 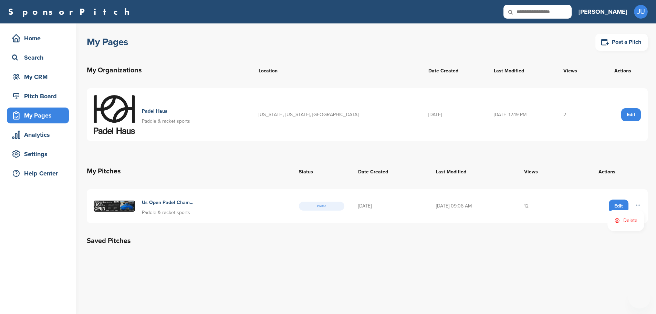 What do you see at coordinates (40, 115) in the screenshot?
I see `div: My Pages` at bounding box center [40, 115].